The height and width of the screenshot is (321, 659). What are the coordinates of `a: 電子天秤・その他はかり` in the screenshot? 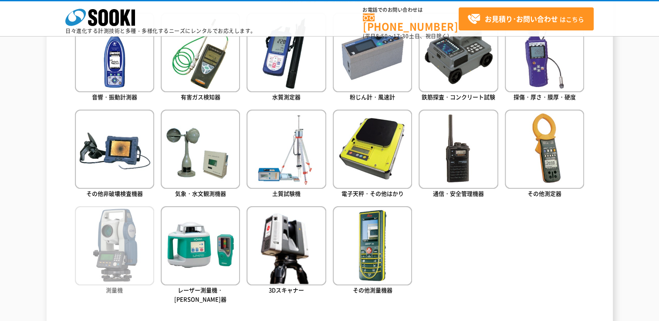 It's located at (372, 155).